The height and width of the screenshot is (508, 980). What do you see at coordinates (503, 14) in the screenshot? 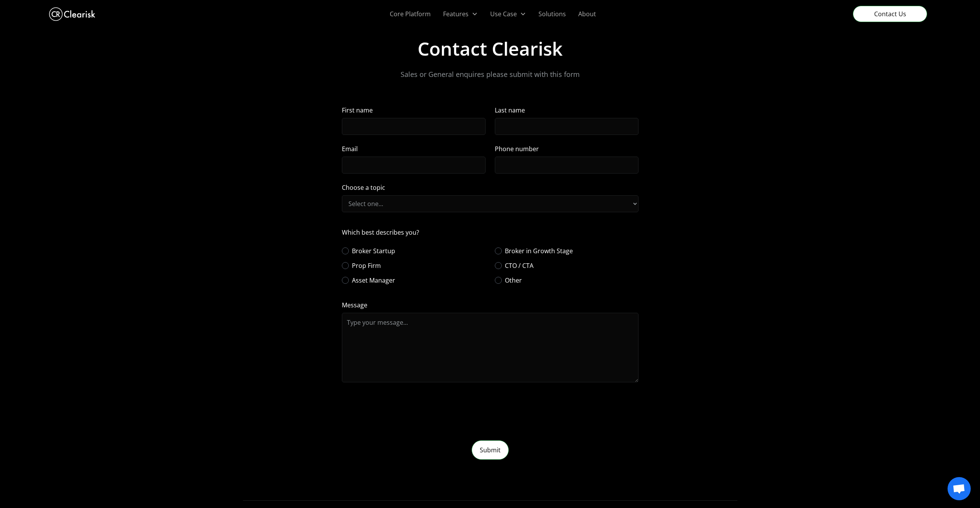
I see `div: Use Case` at bounding box center [503, 14].